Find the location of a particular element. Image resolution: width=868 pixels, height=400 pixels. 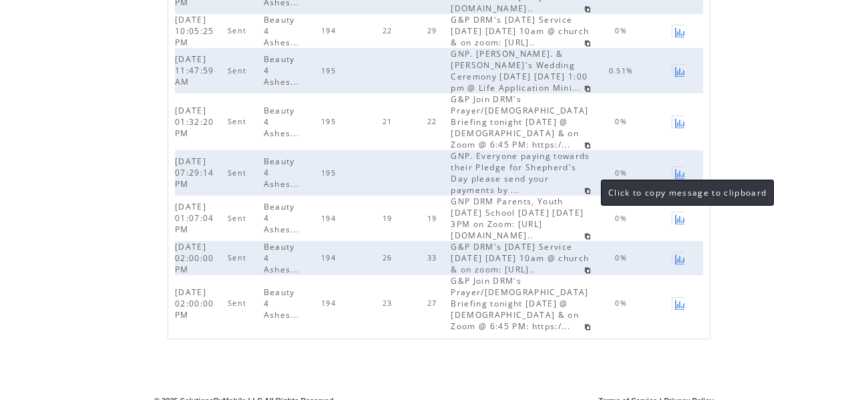

span: 27 is located at coordinates (434, 303).